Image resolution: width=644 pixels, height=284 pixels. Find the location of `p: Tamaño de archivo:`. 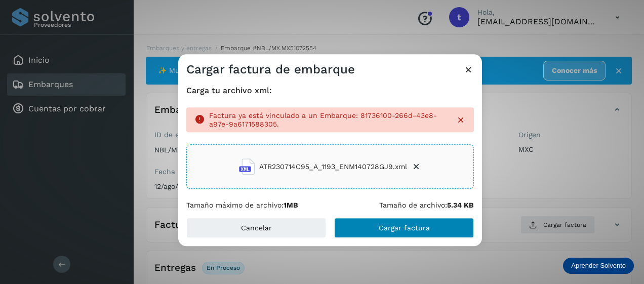

p: Tamaño de archivo: is located at coordinates (426, 206).